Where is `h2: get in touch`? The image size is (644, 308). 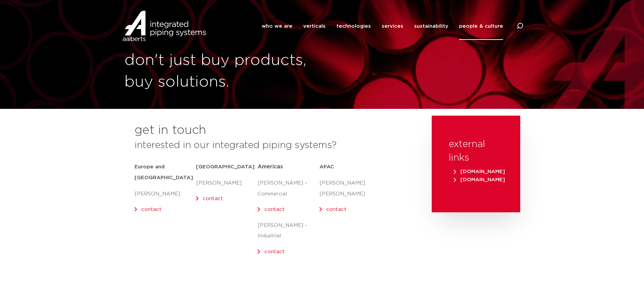
h2: get in touch is located at coordinates (170, 131).